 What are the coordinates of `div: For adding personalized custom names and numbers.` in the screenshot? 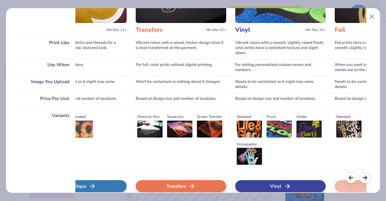 It's located at (281, 67).